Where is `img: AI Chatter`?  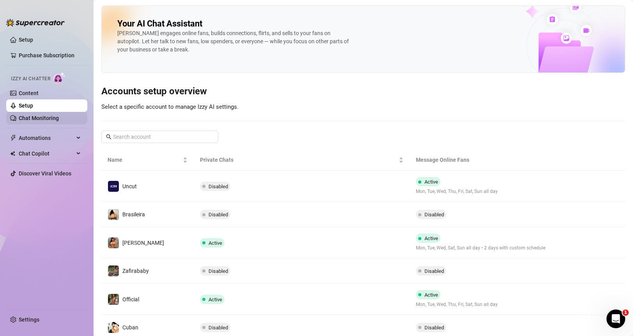
img: AI Chatter is located at coordinates (59, 78).